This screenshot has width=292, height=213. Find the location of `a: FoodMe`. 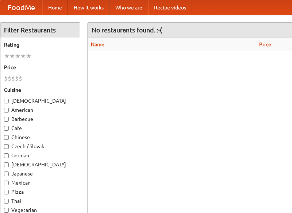

a: FoodMe is located at coordinates (21, 8).